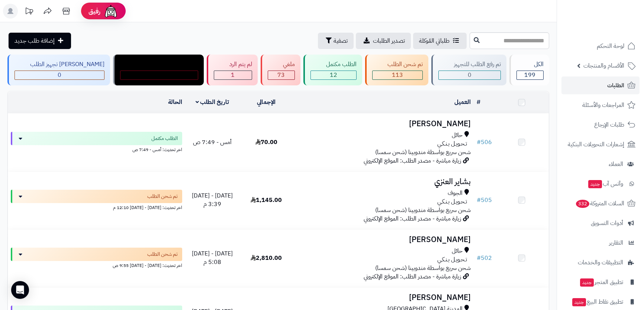 The image size is (644, 310). Describe the element at coordinates (484, 258) in the screenshot. I see `a: #502` at that location.